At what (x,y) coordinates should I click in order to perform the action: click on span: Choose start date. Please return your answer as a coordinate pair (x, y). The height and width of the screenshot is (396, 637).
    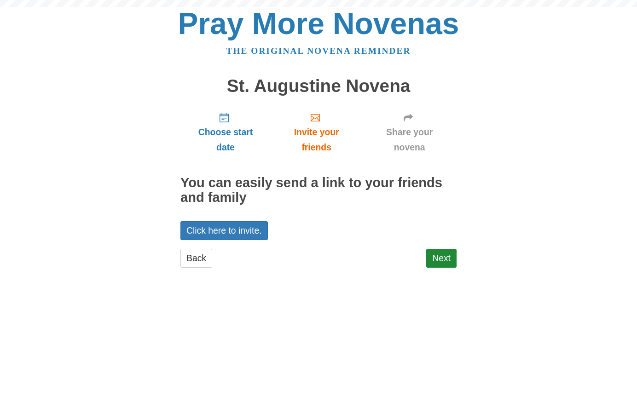
    Looking at the image, I should click on (225, 140).